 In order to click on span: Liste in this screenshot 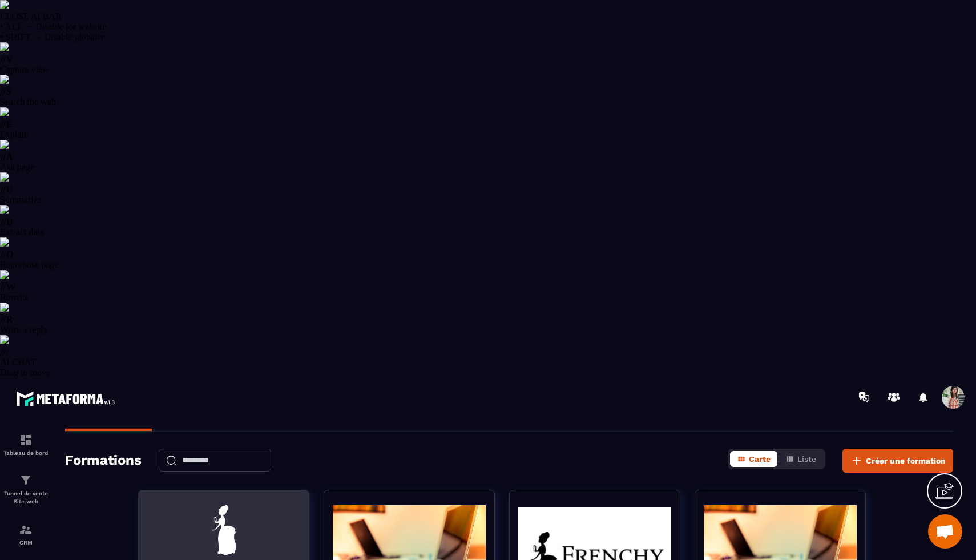, I will do `click(807, 459)`.